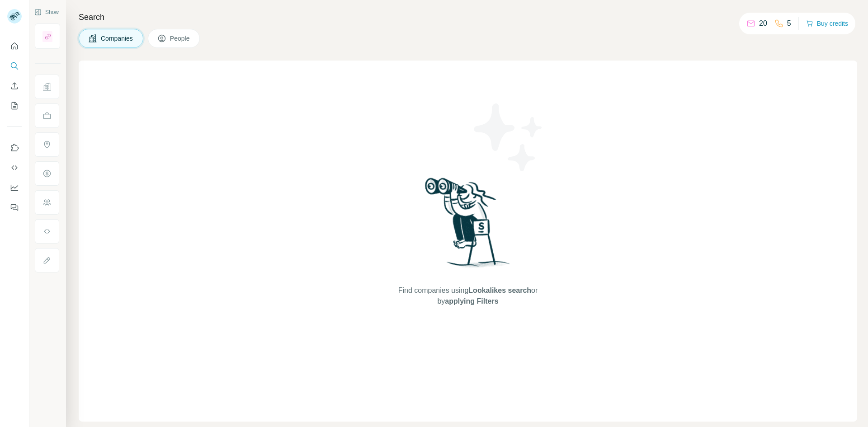  What do you see at coordinates (827, 24) in the screenshot?
I see `button: Buy credits` at bounding box center [827, 24].